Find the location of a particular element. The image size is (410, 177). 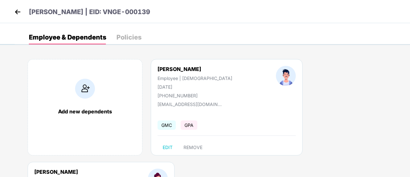

button: REMOVE is located at coordinates (193, 147).